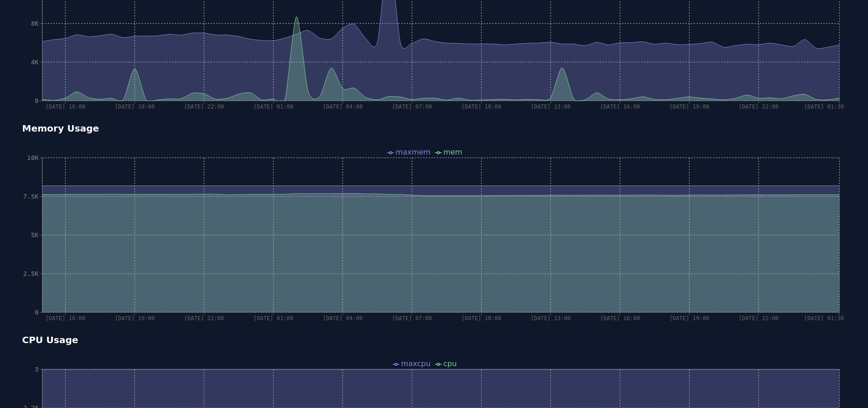 Image resolution: width=868 pixels, height=408 pixels. What do you see at coordinates (35, 235) in the screenshot?
I see `tspan: 5K` at bounding box center [35, 235].